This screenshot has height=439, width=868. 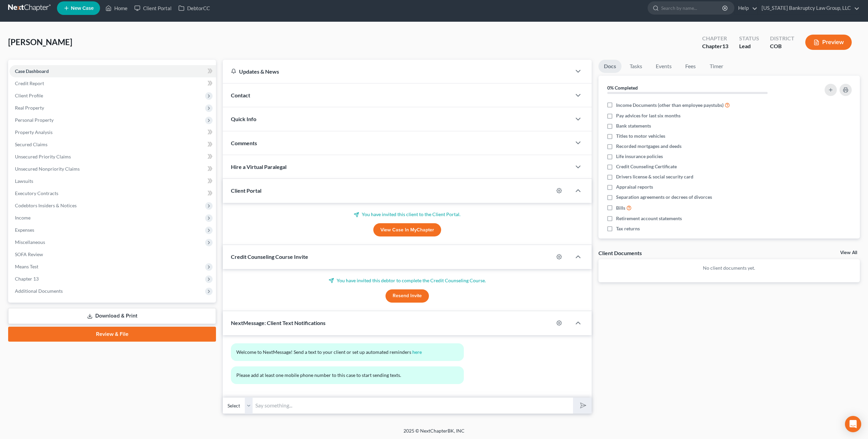 I want to click on a: Download & Print, so click(x=112, y=316).